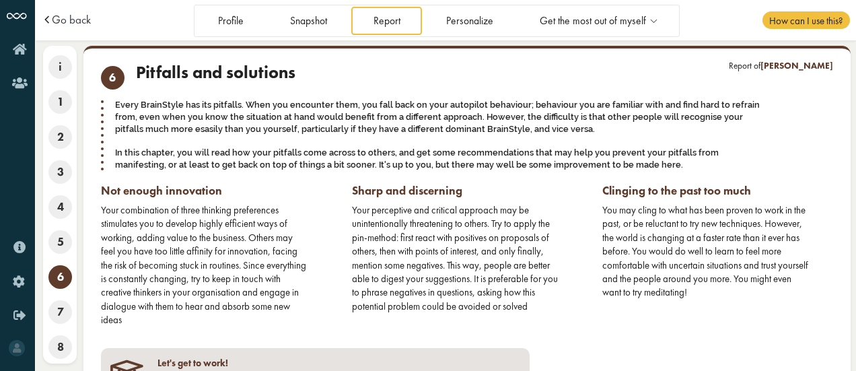 The height and width of the screenshot is (371, 856). I want to click on span: How can I use this?, so click(805, 20).